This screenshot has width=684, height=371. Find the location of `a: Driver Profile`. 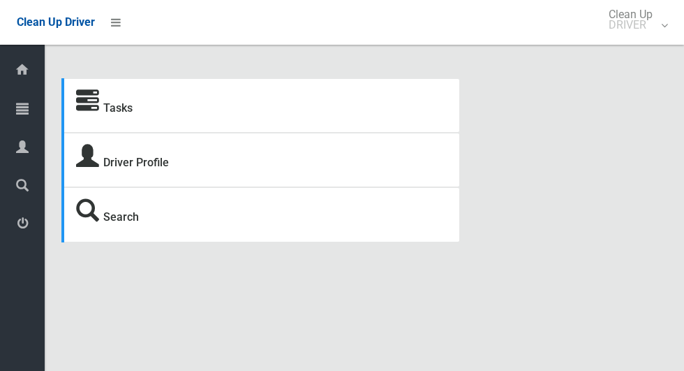

a: Driver Profile is located at coordinates (136, 162).